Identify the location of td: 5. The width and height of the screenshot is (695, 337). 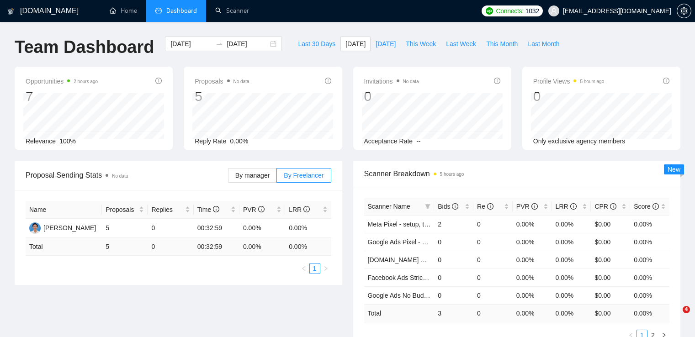
(125, 247).